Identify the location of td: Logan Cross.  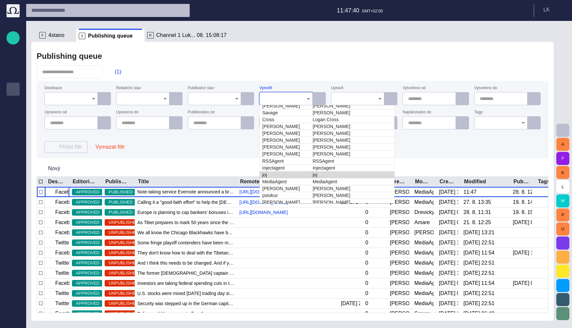
(352, 120).